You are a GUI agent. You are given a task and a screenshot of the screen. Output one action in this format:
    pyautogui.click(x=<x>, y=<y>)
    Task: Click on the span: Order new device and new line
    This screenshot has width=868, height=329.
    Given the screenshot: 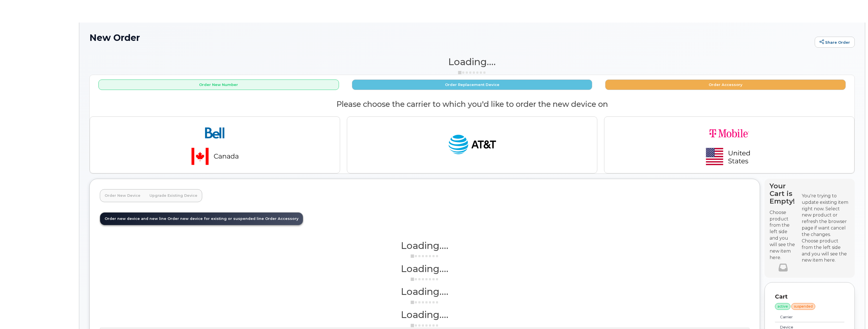 What is the action you would take?
    pyautogui.click(x=135, y=218)
    